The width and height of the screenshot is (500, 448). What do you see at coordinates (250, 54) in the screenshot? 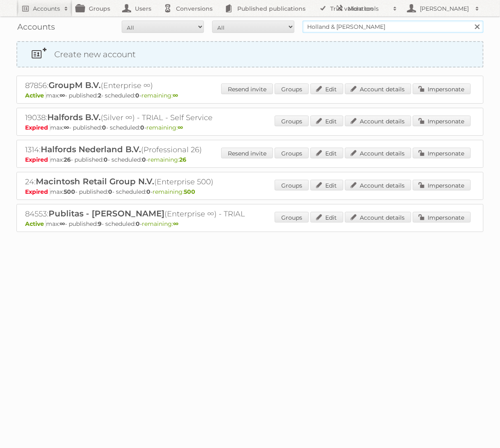
I see `a: Create new account` at bounding box center [250, 54].